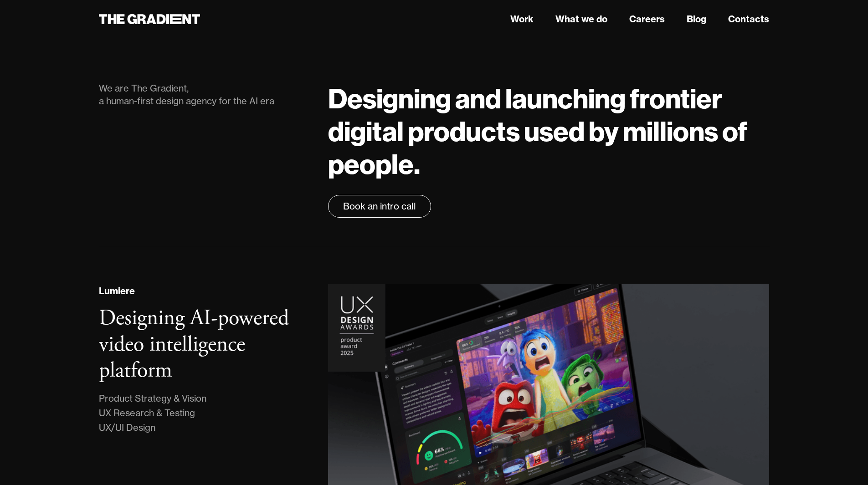 The image size is (868, 485). What do you see at coordinates (522, 19) in the screenshot?
I see `a: Work` at bounding box center [522, 19].